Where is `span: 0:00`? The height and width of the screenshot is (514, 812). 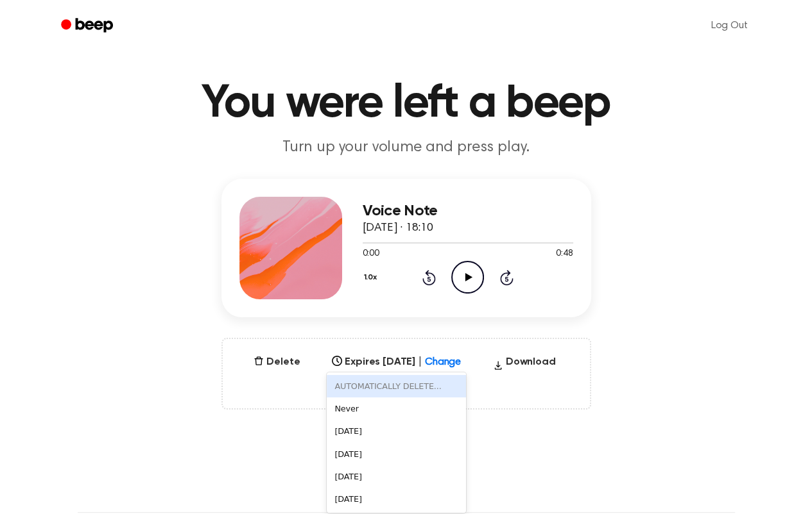
span: 0:00 is located at coordinates (371, 254).